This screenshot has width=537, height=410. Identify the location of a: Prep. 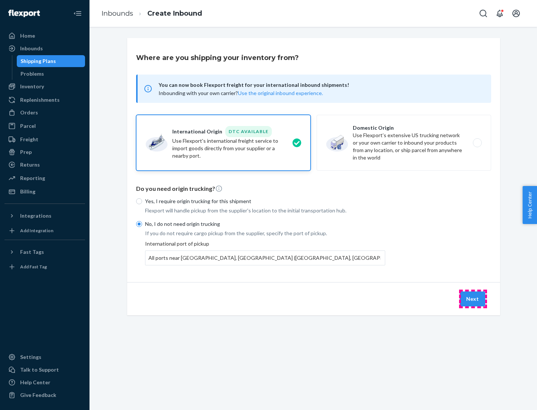
(45, 152).